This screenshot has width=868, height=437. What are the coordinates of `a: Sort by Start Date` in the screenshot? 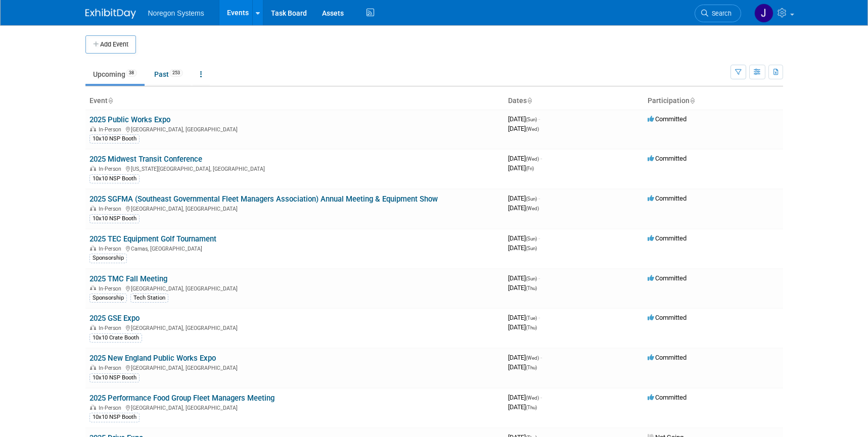 It's located at (529, 100).